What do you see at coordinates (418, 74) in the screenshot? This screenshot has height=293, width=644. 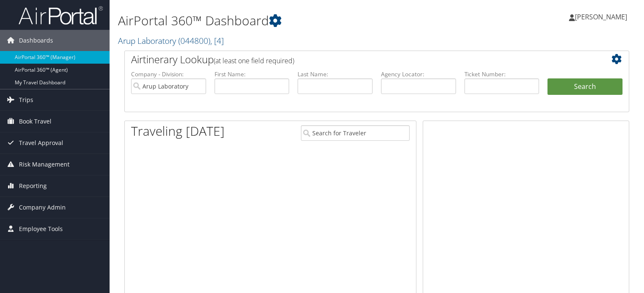 I see `label: Agency Locator:` at bounding box center [418, 74].